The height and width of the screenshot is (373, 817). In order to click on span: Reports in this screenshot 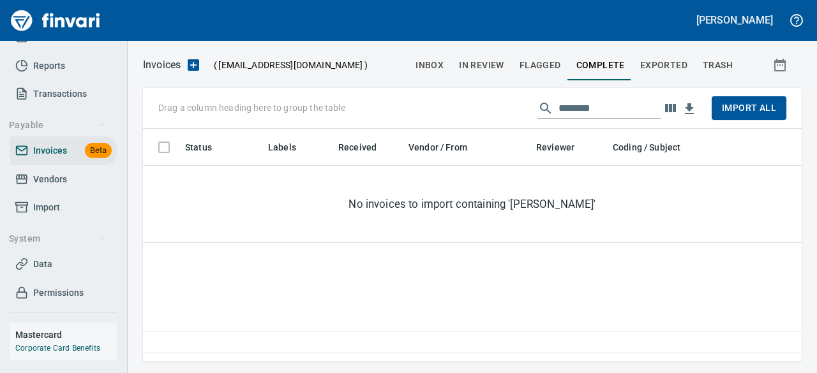, I will do `click(49, 66)`.